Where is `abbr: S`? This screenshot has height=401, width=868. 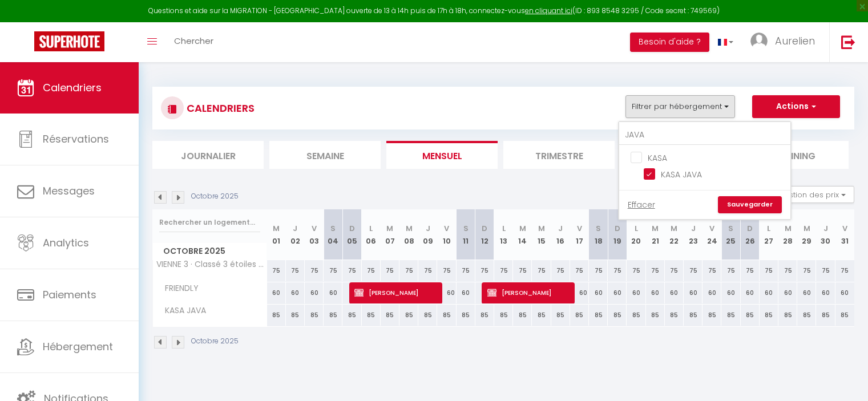 abbr: S is located at coordinates (730, 228).